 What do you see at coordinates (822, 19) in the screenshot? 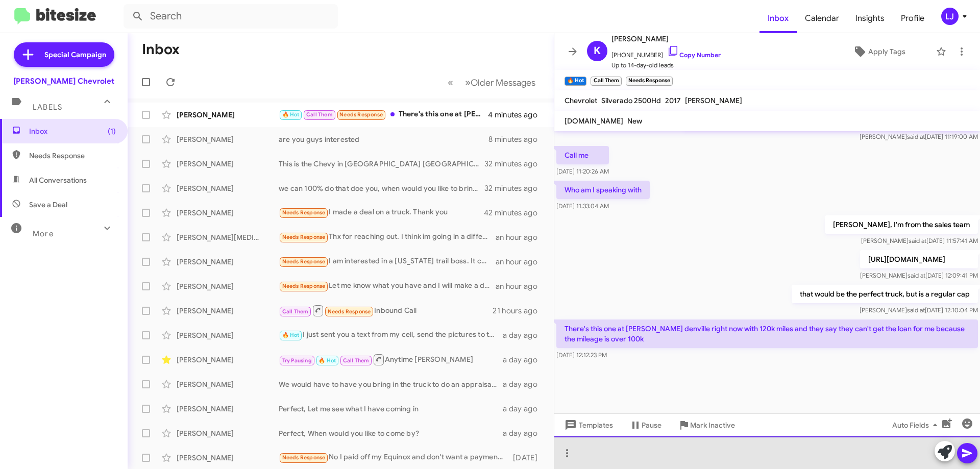
I see `span: Calendar` at bounding box center [822, 19].